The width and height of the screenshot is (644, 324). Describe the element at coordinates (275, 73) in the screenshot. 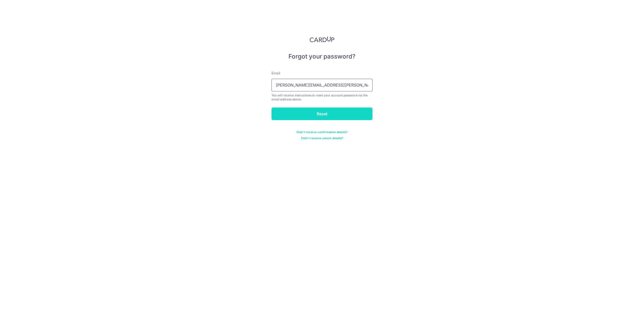

I see `label: Email` at that location.